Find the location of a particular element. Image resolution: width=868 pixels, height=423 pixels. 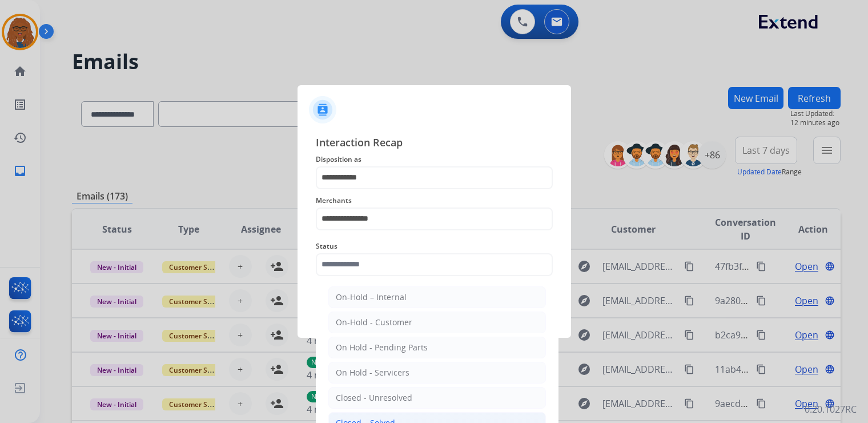

span: Status is located at coordinates (434, 246).